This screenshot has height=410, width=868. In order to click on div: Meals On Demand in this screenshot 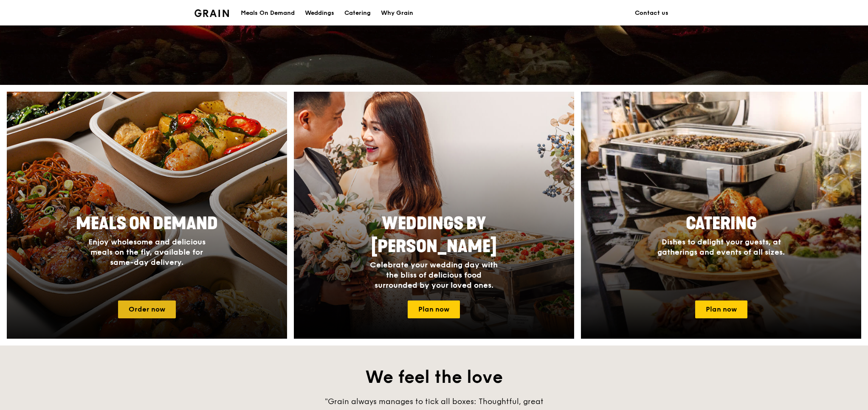, I will do `click(268, 13)`.